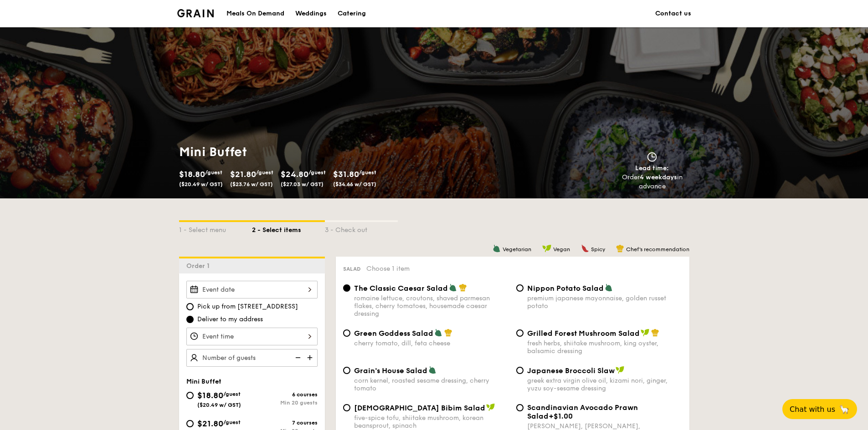  Describe the element at coordinates (387, 268) in the screenshot. I see `span: Choose 1 item` at that location.